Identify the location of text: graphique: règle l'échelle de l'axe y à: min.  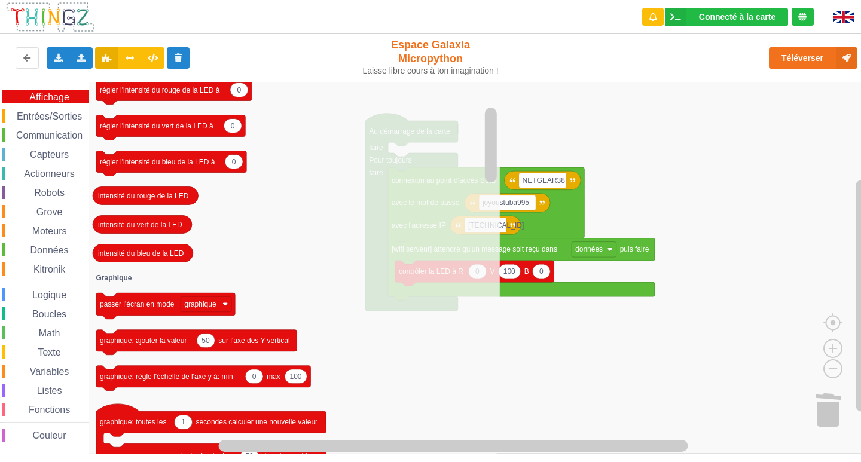
(166, 377).